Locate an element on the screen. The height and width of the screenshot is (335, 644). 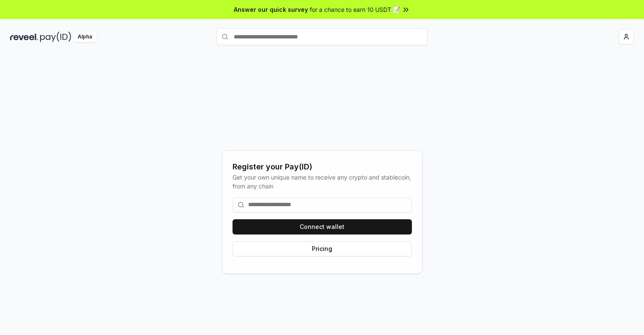
div: Alpha is located at coordinates (85, 37).